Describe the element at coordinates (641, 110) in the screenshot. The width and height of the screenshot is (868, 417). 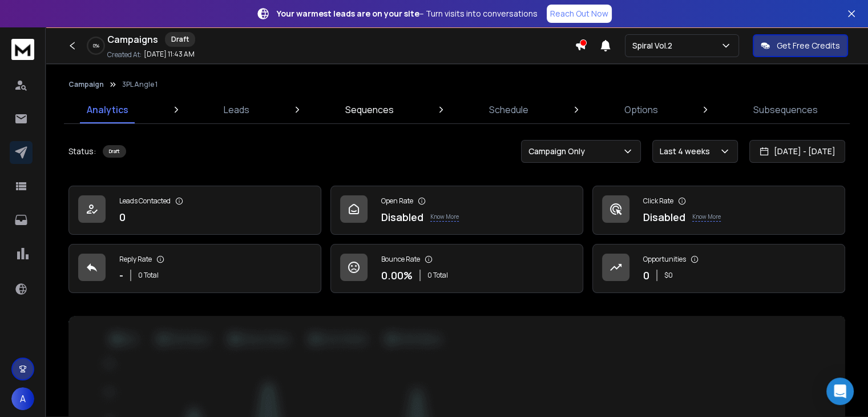
I see `a: Options` at that location.